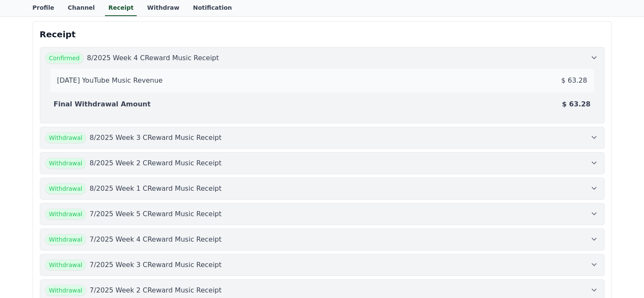 The width and height of the screenshot is (644, 298). What do you see at coordinates (155, 290) in the screenshot?
I see `p: 7/2025 Week 2 CReward Music Receipt` at bounding box center [155, 290].